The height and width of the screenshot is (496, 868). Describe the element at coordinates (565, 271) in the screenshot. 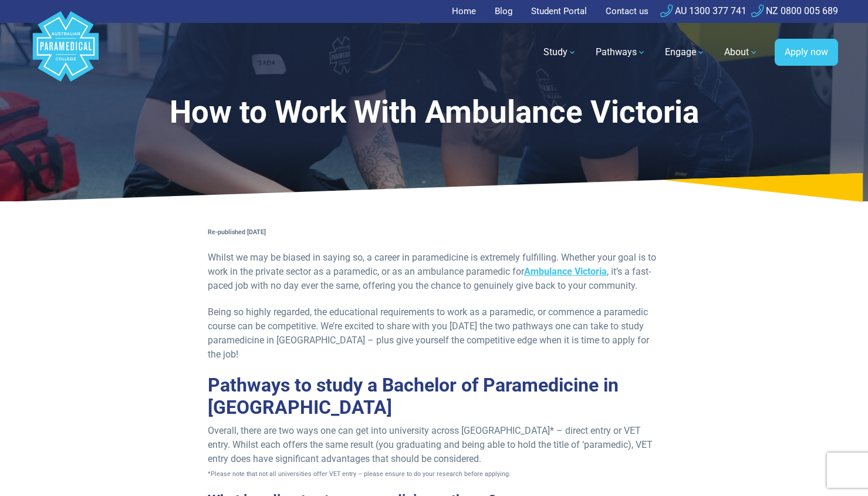

I see `a: Ambulance Victoria` at that location.